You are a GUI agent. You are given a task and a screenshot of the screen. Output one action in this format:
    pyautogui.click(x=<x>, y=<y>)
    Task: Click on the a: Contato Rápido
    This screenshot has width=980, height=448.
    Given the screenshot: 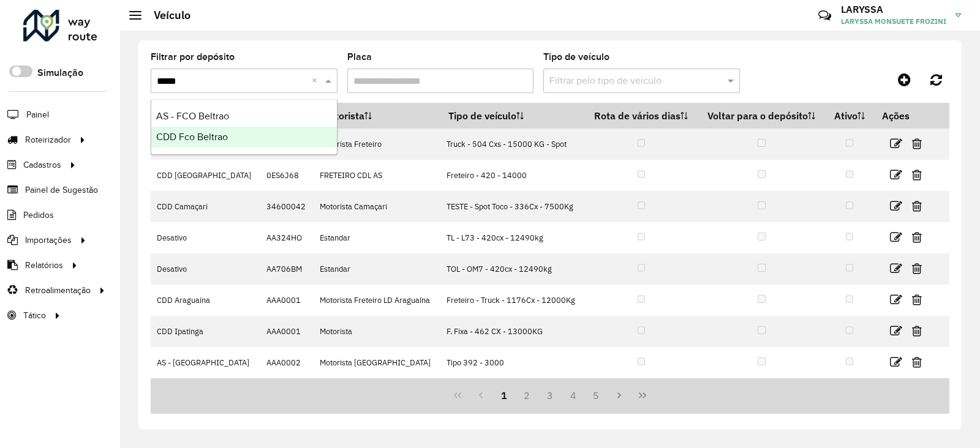 What is the action you would take?
    pyautogui.click(x=825, y=15)
    